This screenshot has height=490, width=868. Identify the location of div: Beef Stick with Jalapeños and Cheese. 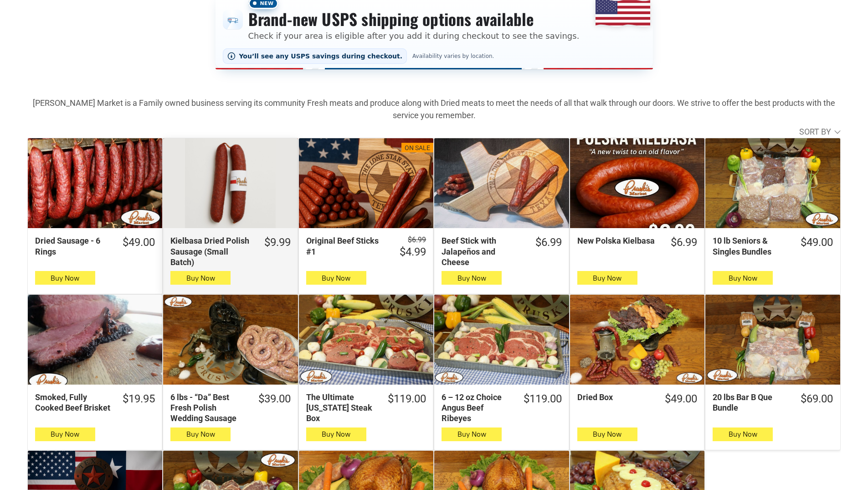
(482, 251).